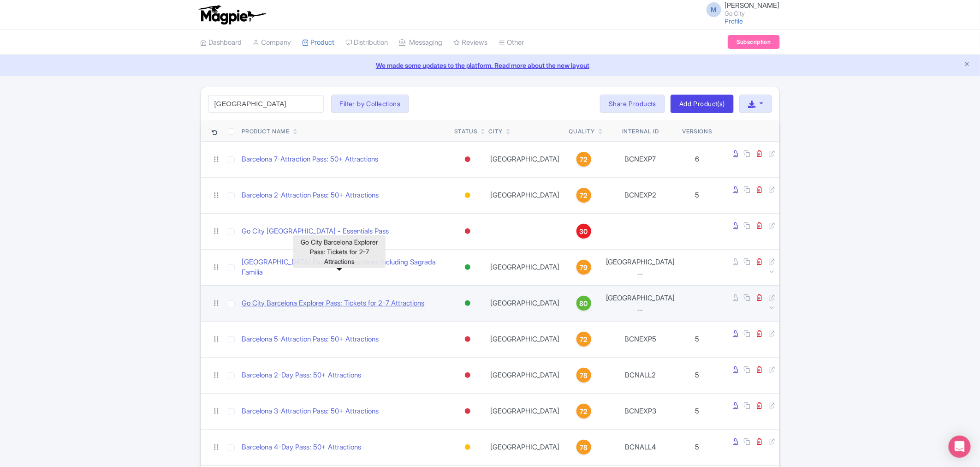  Describe the element at coordinates (310, 411) in the screenshot. I see `a: Barcelona 3-Attraction Pass: 50+ Attractions` at that location.